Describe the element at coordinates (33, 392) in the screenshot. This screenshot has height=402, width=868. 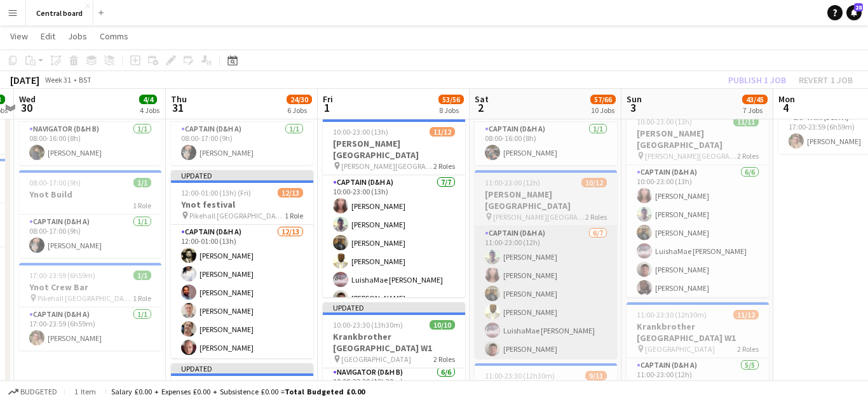
I see `button: Budgeted` at that location.